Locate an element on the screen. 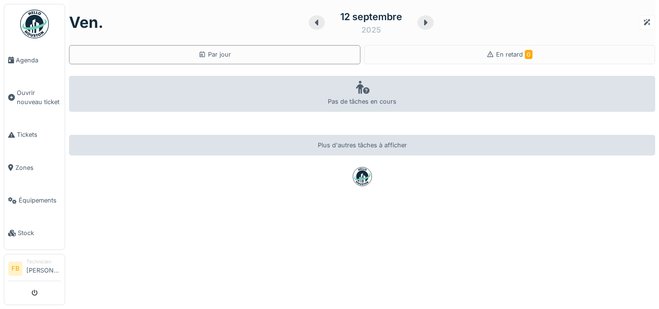 The width and height of the screenshot is (659, 309). span: Zones is located at coordinates (38, 167).